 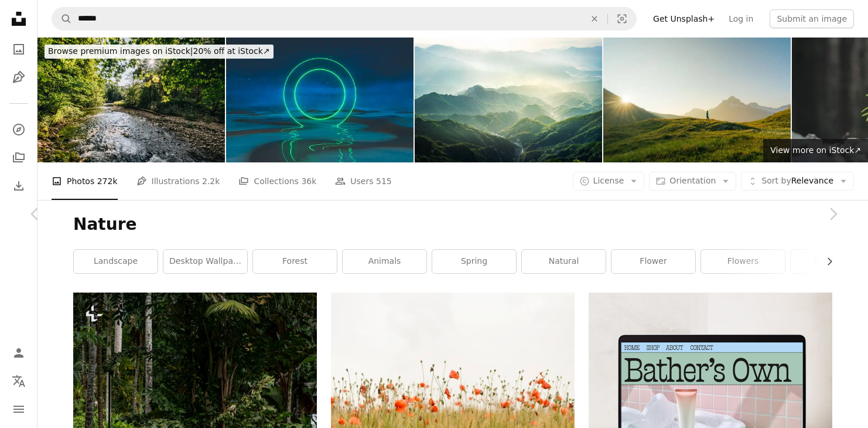 What do you see at coordinates (19, 353) in the screenshot?
I see `a: Log in / Sign up` at bounding box center [19, 353].